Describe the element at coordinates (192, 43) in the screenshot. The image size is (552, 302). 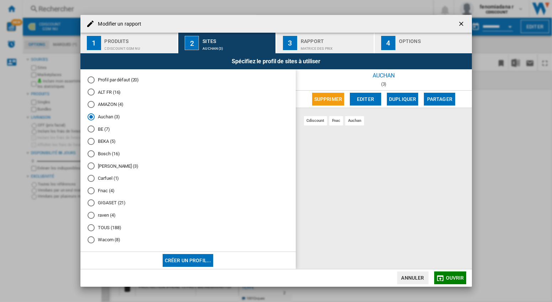
I see `div: 2` at that location.